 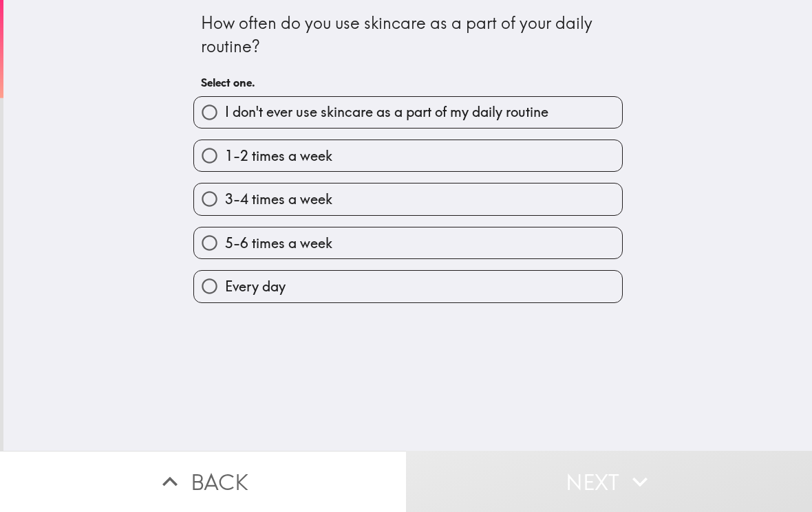 I want to click on span: 5-6 times a week, so click(x=279, y=243).